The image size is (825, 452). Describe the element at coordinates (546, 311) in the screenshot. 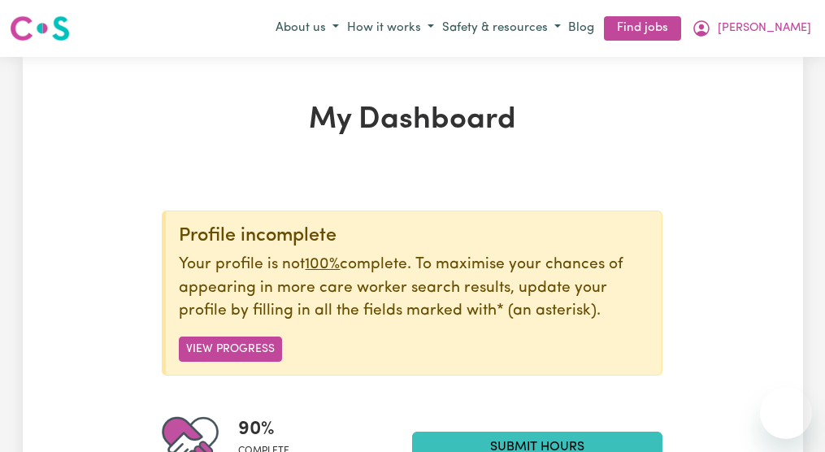

I see `span: an asterisk` at that location.